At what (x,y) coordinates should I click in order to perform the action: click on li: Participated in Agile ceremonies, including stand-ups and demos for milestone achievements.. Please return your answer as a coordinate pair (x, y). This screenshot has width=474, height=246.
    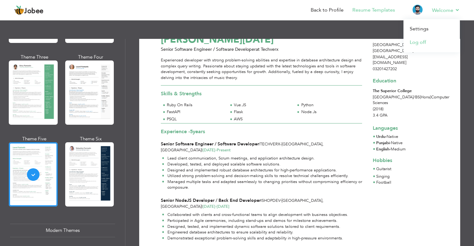
    Looking at the image, I should click on (255, 221).